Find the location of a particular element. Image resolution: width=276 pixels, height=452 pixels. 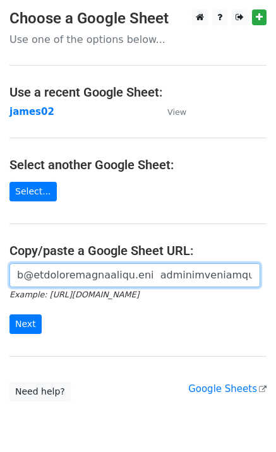

h4: Select another Google Sheet: is located at coordinates (138, 165).